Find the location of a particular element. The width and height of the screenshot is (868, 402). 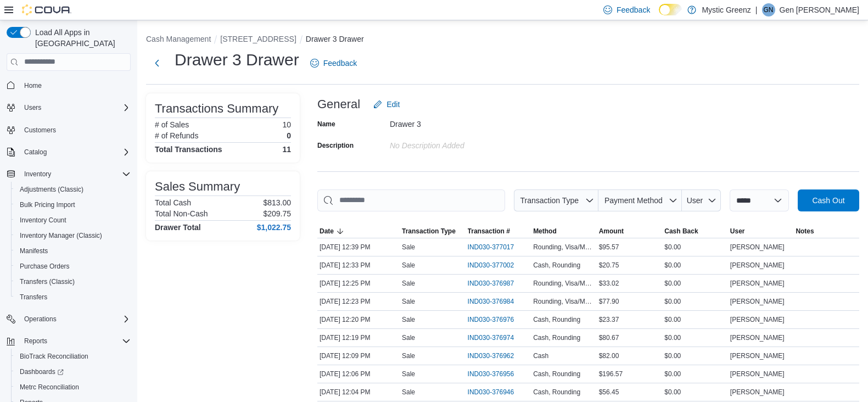

button: Transfers (Classic) is located at coordinates (73, 281).